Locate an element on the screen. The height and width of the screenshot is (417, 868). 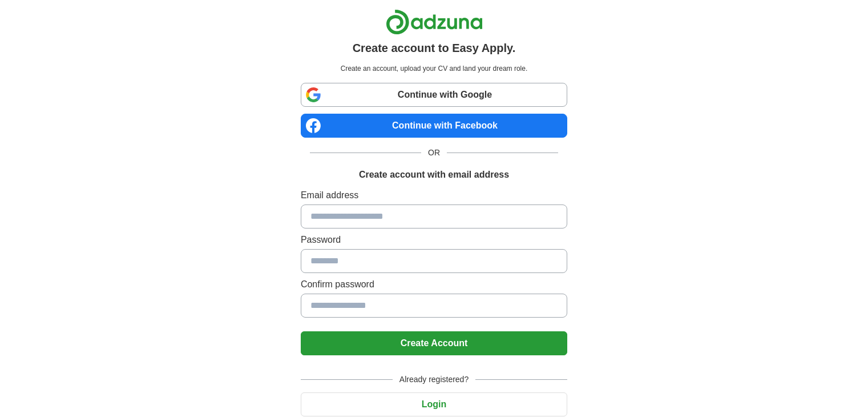
button: Login is located at coordinates (433, 404).